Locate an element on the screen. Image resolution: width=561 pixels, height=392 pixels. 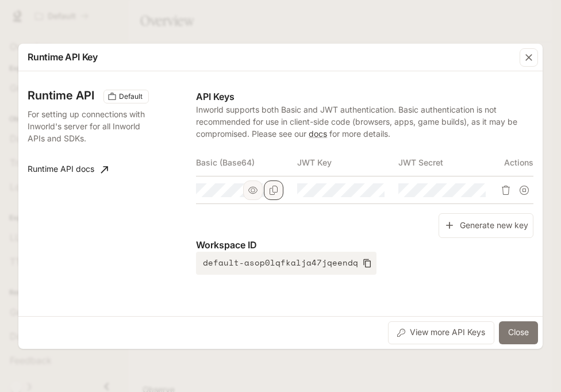
a: docs is located at coordinates (318, 133).